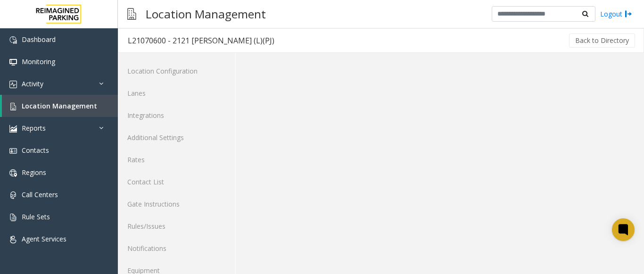 This screenshot has width=644, height=274. Describe the element at coordinates (44, 239) in the screenshot. I see `span: Agent Services` at that location.